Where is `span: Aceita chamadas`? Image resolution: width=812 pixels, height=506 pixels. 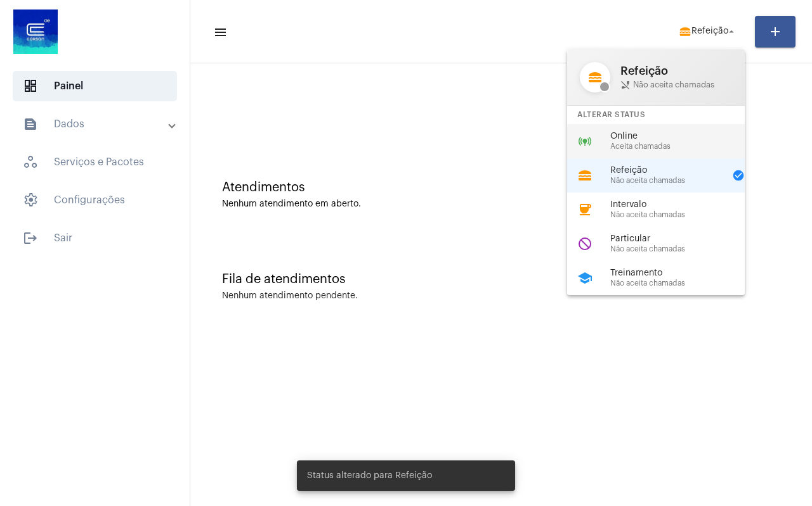 span: Aceita chamadas is located at coordinates (682, 146).